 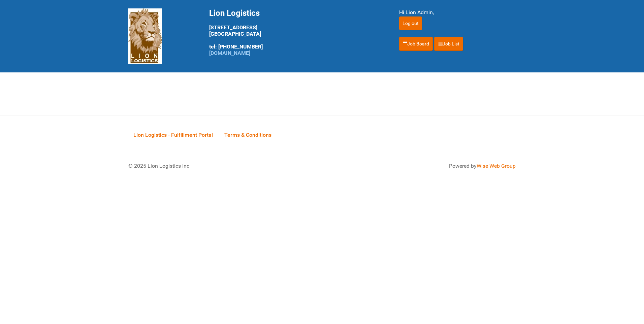 I want to click on input: Log out, so click(x=410, y=23).